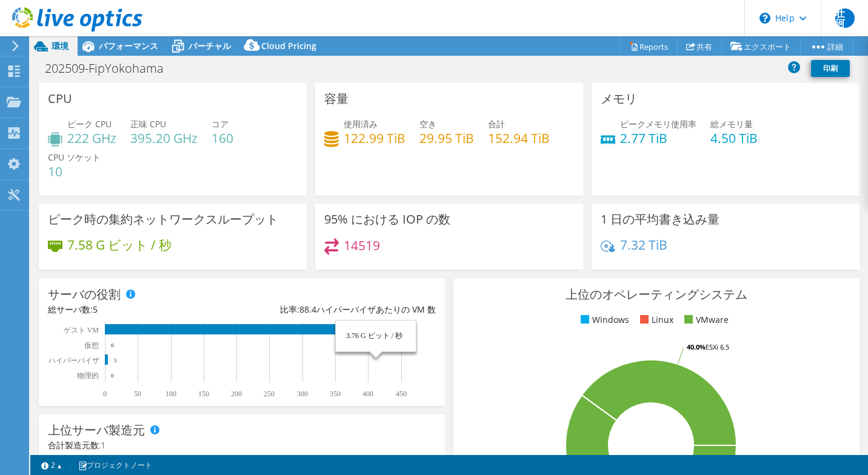 Image resolution: width=868 pixels, height=475 pixels. I want to click on text: 仮想, so click(91, 345).